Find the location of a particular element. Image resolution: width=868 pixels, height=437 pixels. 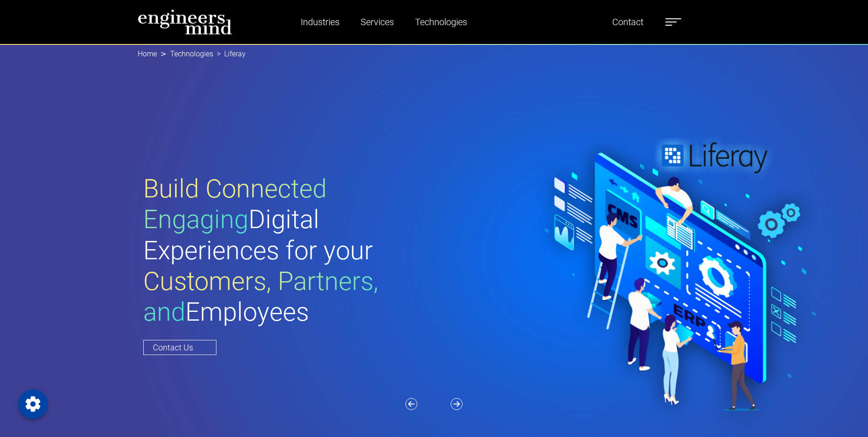

nav: breadcrumb is located at coordinates (434, 54).